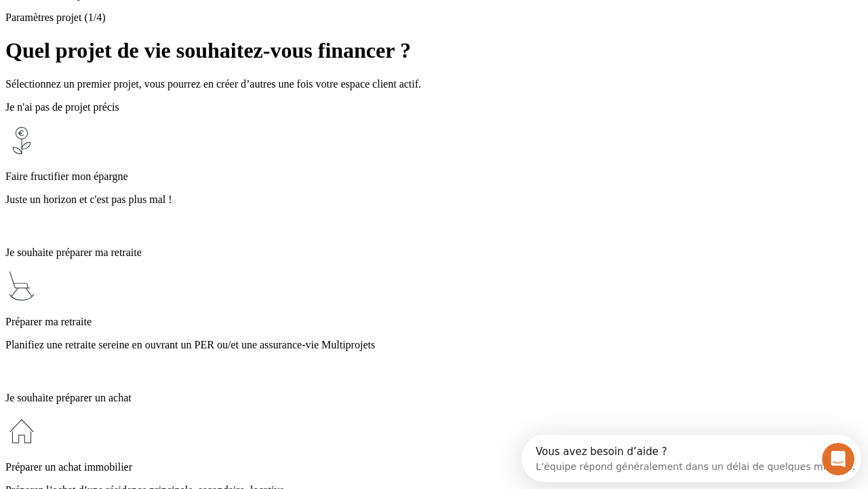  What do you see at coordinates (434, 50) in the screenshot?
I see `h1: Quel projet de vie souhaitez-vous financer ?` at bounding box center [434, 50].